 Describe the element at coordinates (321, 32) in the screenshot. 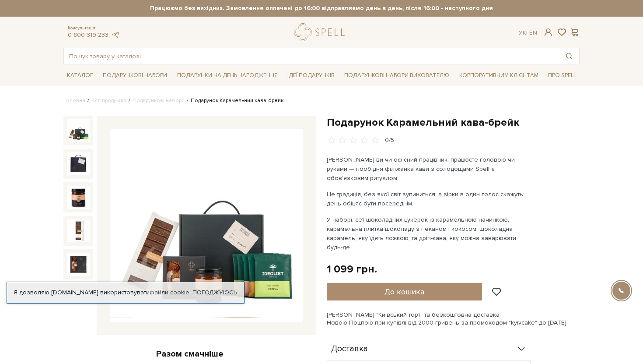

I see `a: logo` at that location.